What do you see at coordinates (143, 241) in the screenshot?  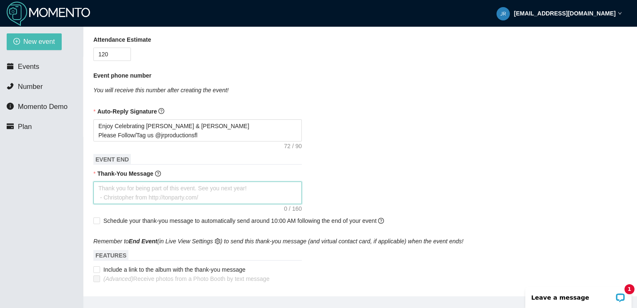 I see `b: End Event` at bounding box center [143, 241].